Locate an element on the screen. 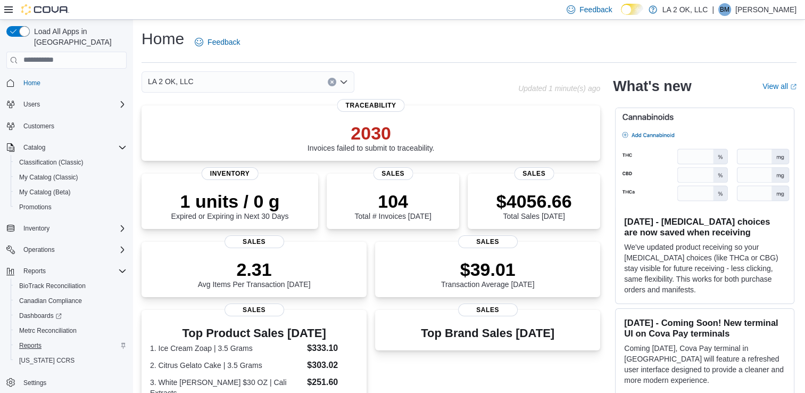 The image size is (805, 393). span: Classification (Classic) is located at coordinates (71, 162).